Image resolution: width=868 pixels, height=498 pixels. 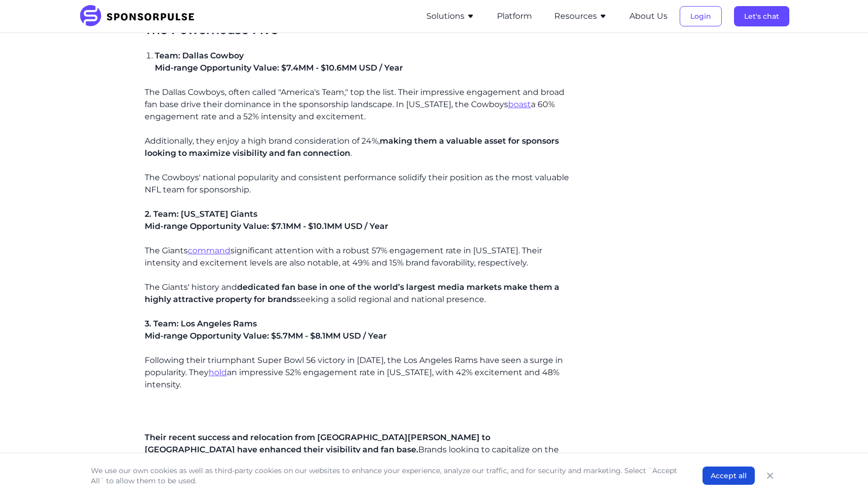 What do you see at coordinates (209, 251) in the screenshot?
I see `u: command` at bounding box center [209, 251].